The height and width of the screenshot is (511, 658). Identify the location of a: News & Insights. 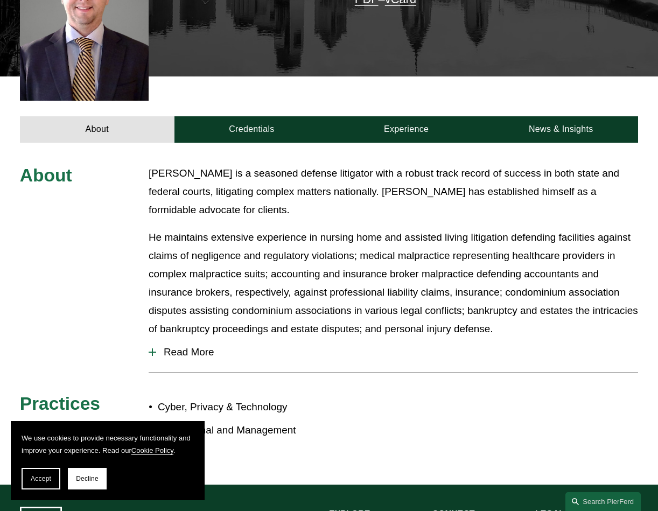
(561, 129).